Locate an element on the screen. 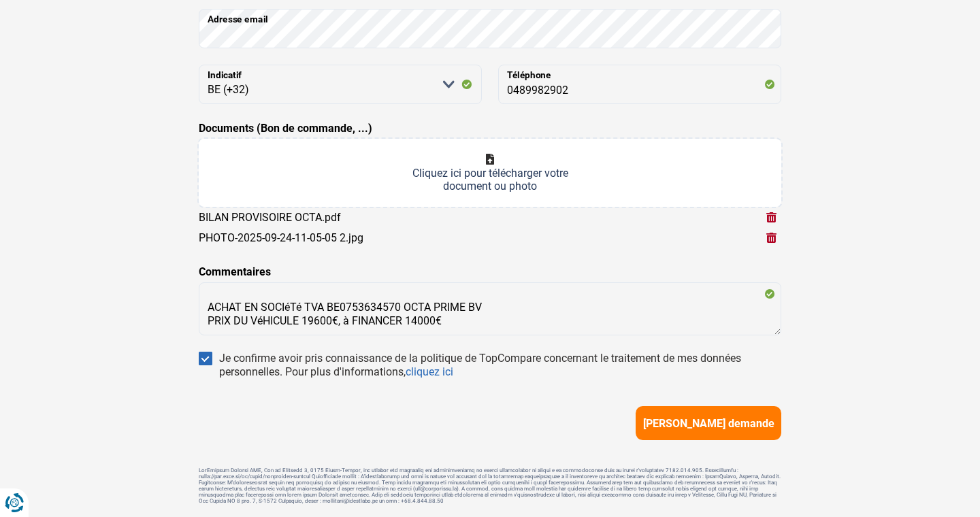 This screenshot has width=980, height=517. div: Je confirme avoir pris connaissance de la politique de TopCompare concernant le traitement de mes... is located at coordinates (500, 365).